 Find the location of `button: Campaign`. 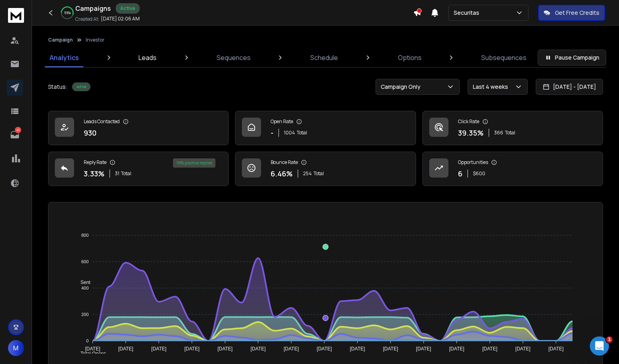

button: Campaign is located at coordinates (61, 40).